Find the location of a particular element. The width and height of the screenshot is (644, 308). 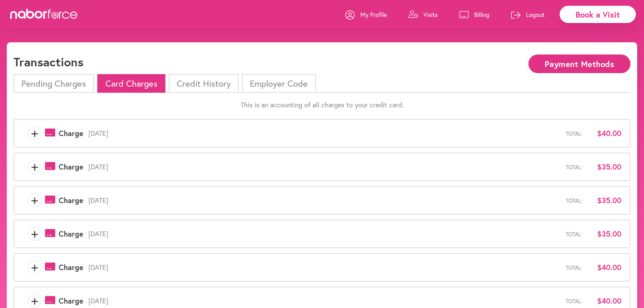

p: Logout is located at coordinates (535, 15).